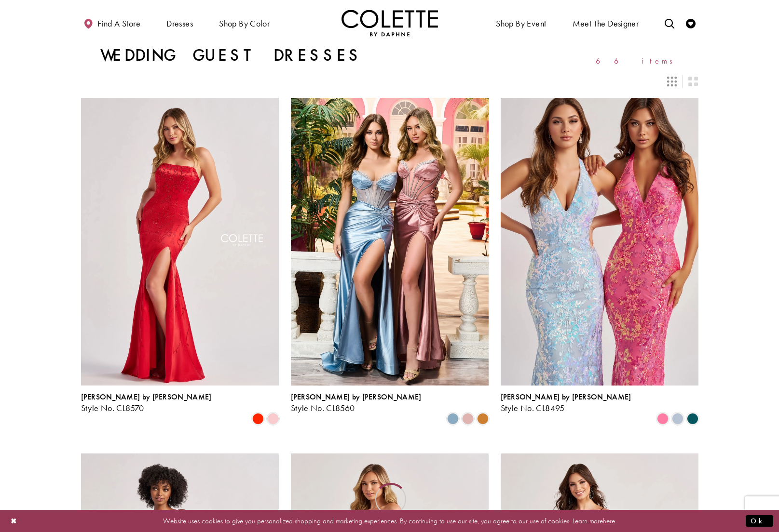  I want to click on span: Switch layout to 2 columns, so click(693, 81).